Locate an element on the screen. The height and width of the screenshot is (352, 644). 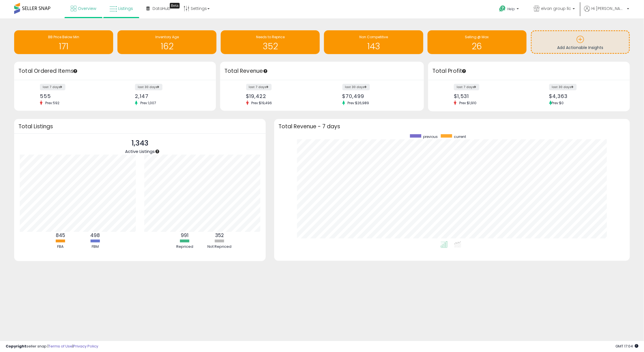
i: Get Help is located at coordinates (502, 8).